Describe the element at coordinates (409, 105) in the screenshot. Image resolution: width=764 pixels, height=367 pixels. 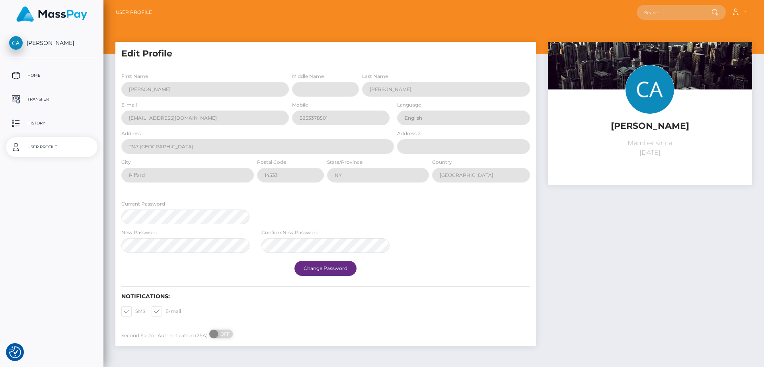
I see `label: Language` at that location.